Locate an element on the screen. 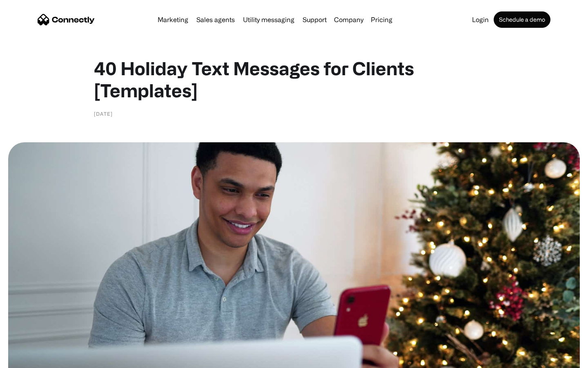 This screenshot has height=368, width=588. a: Schedule a demo is located at coordinates (521, 20).